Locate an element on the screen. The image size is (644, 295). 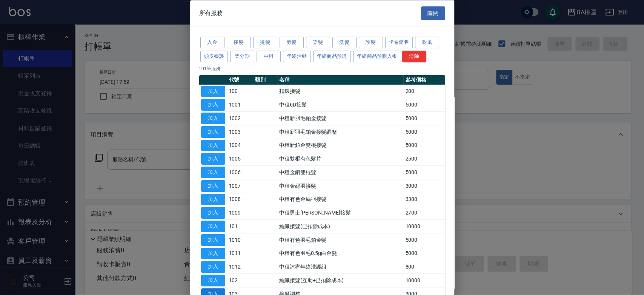
button: 洗髮 is located at coordinates (345, 42).